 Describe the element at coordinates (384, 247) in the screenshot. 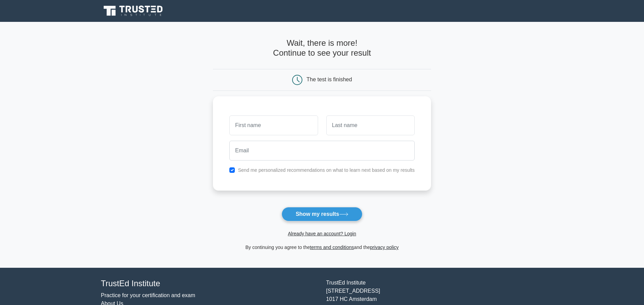

I see `a: privacy policy` at that location.